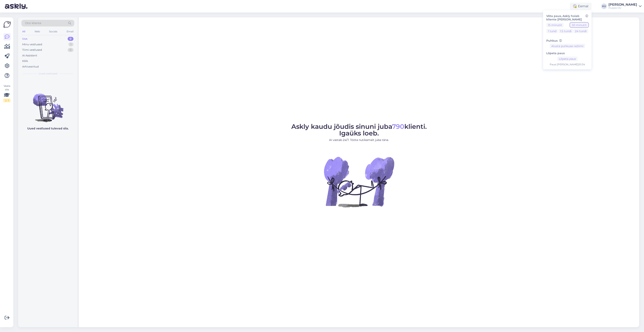 Image resolution: width=644 pixels, height=332 pixels. What do you see at coordinates (359, 130) in the screenshot?
I see `span: Askly kaudu jõudis sinuni juba klienti. Igaüks loeb.` at bounding box center [359, 130].